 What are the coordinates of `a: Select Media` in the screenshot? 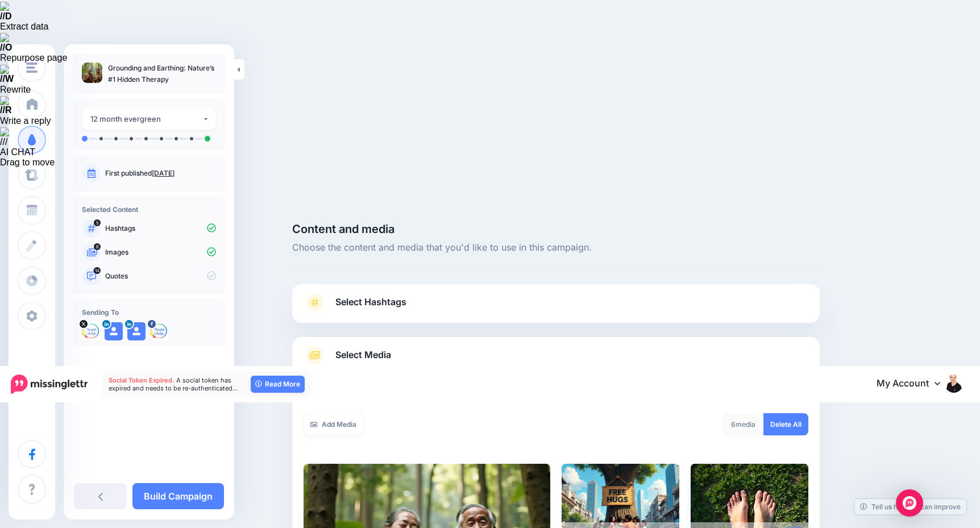 It's located at (556, 356).